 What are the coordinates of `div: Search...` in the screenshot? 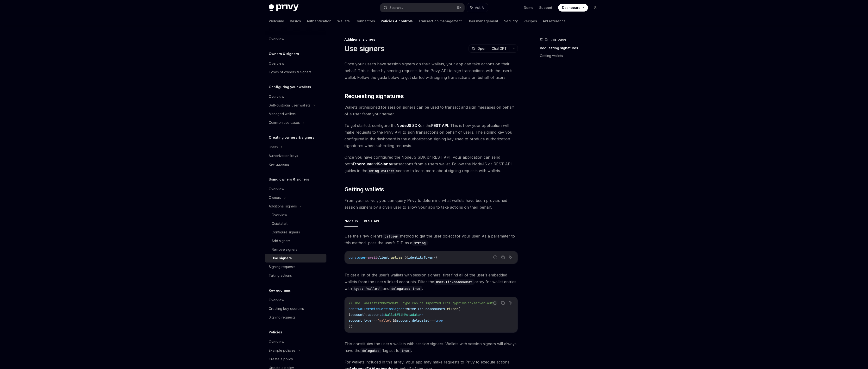 It's located at (396, 8).